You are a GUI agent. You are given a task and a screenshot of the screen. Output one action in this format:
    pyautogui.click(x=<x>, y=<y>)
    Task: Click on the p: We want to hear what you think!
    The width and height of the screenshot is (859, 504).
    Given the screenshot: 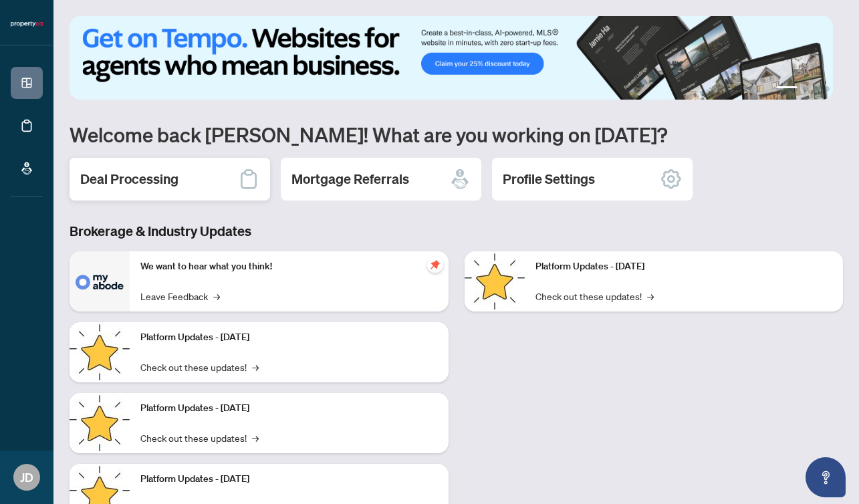 What is the action you would take?
    pyautogui.click(x=289, y=267)
    